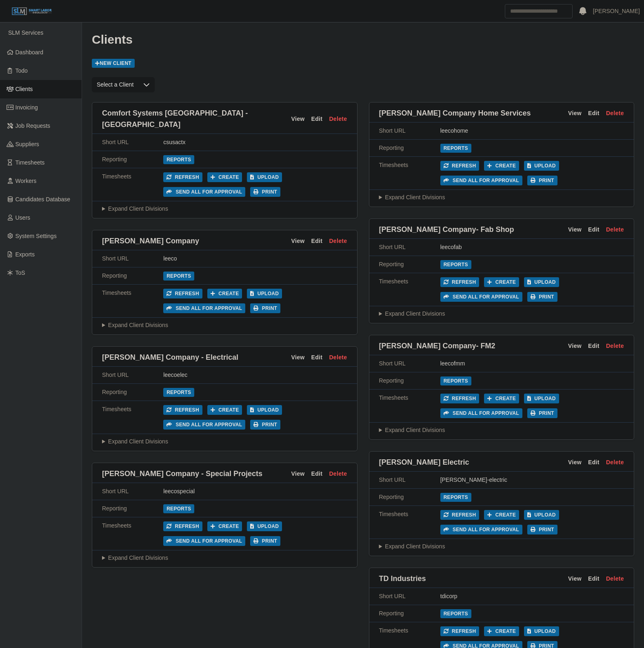 This screenshot has height=648, width=644. What do you see at coordinates (27, 144) in the screenshot?
I see `span: Suppliers` at bounding box center [27, 144].